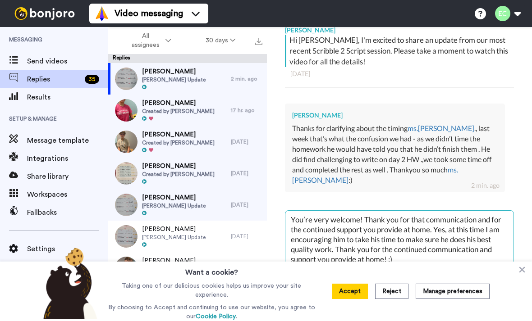 Image resolution: width=532 pixels, height=321 pixels. Describe the element at coordinates (126, 173) in the screenshot. I see `img: 622b67f2-90c2-428c-b242-b4fcd29232b5-thumb.jpg` at that location.